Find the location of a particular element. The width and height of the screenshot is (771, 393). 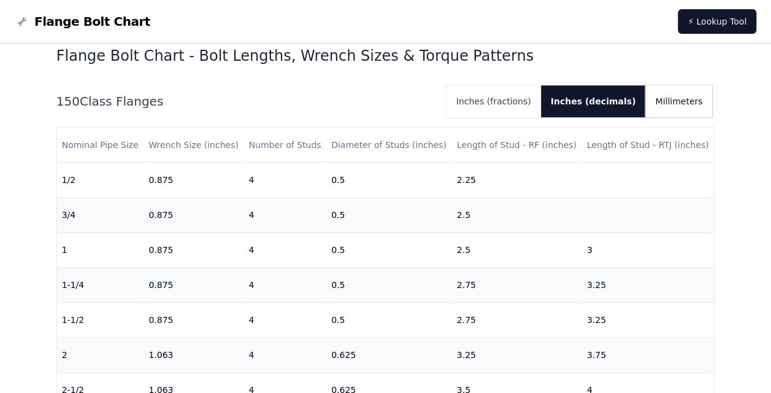

td: 3/4 is located at coordinates (101, 215).